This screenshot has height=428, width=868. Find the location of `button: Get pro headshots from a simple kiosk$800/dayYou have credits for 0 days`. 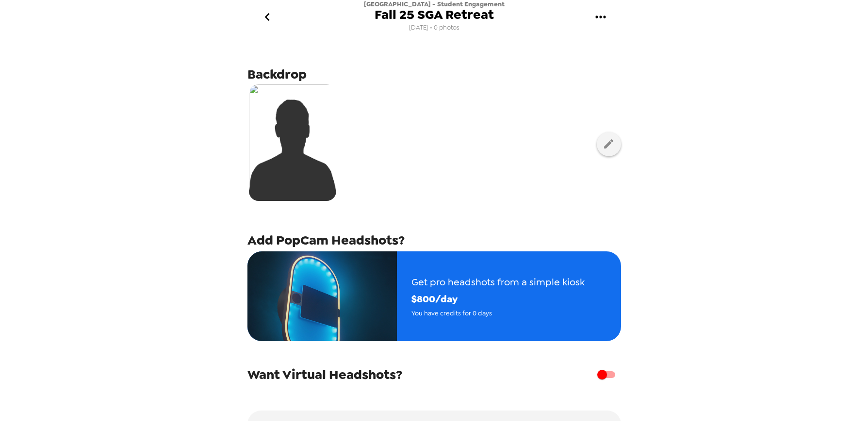

button: Get pro headshots from a simple kiosk$800/dayYou have credits for 0 days is located at coordinates (434, 296).